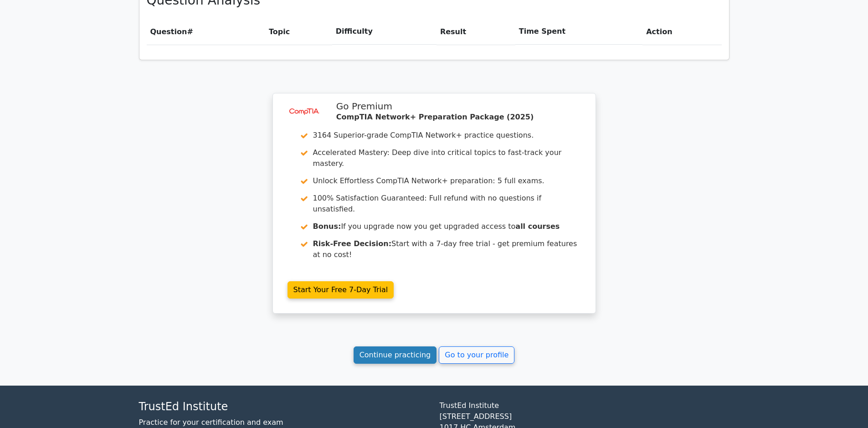  Describe the element at coordinates (681, 32) in the screenshot. I see `th: Action` at that location.